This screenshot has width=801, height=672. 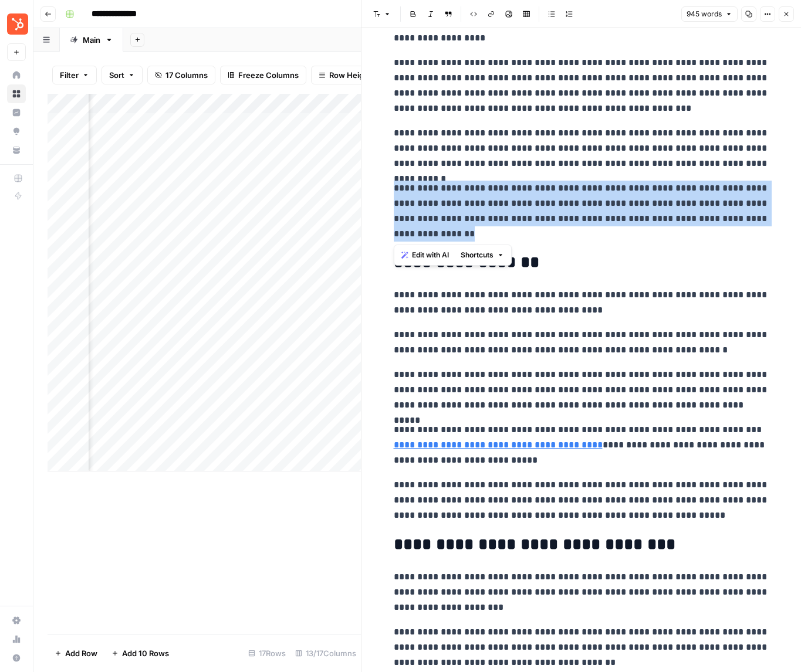 What do you see at coordinates (75, 75) in the screenshot?
I see `button: Filter` at bounding box center [75, 75].